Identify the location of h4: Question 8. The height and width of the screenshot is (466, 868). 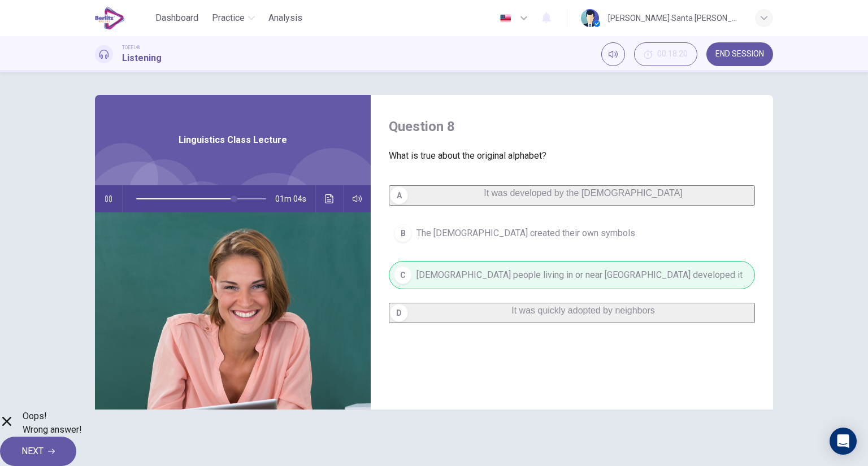
(572, 127).